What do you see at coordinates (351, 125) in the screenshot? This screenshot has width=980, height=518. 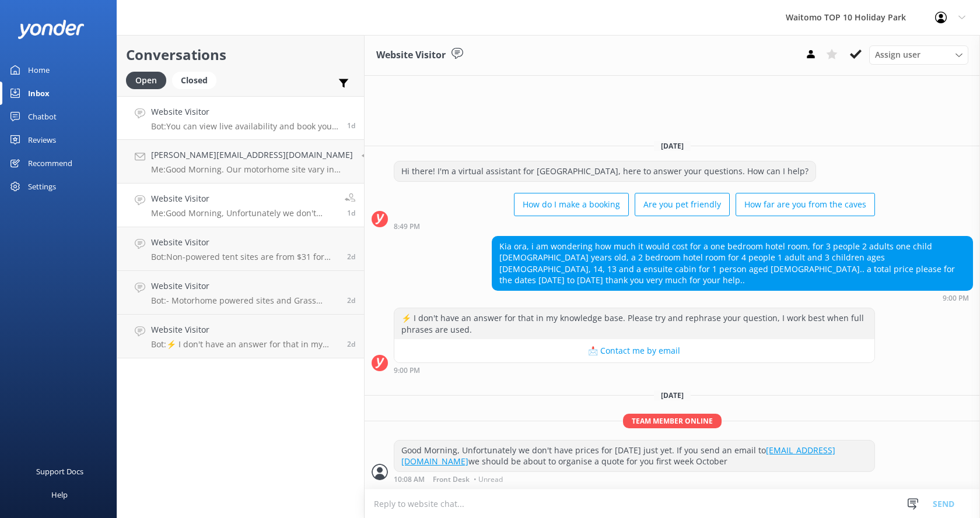 I see `span: Sep 04 2025 01:37pm (UTC +12:00) Pacific/Auckland` at bounding box center [351, 125].